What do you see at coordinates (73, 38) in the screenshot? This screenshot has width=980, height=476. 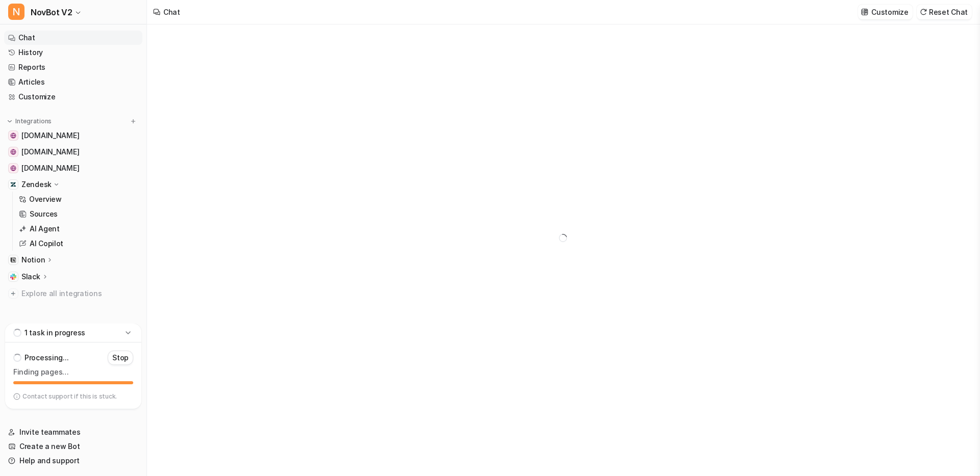 I see `a: Chat` at bounding box center [73, 38].